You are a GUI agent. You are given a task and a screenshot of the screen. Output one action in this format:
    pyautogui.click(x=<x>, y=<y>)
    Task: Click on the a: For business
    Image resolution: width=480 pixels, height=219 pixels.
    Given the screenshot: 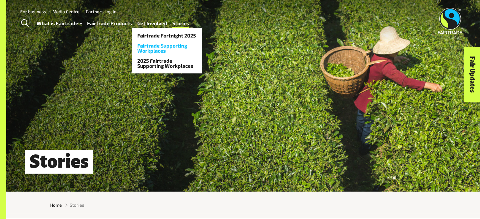 What is the action you would take?
    pyautogui.click(x=33, y=11)
    